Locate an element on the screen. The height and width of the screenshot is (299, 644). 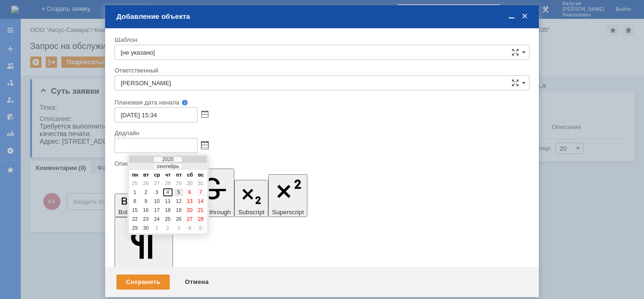
div: 8 is located at coordinates (135, 201).